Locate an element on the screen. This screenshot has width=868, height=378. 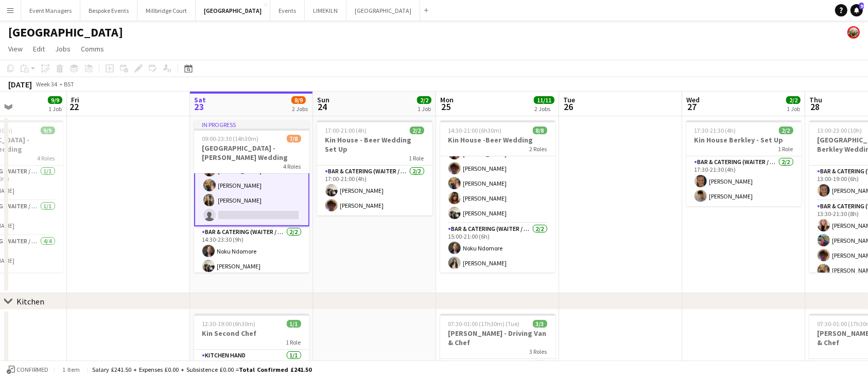
span: 17:30-21:30 (4h) is located at coordinates (715, 130).